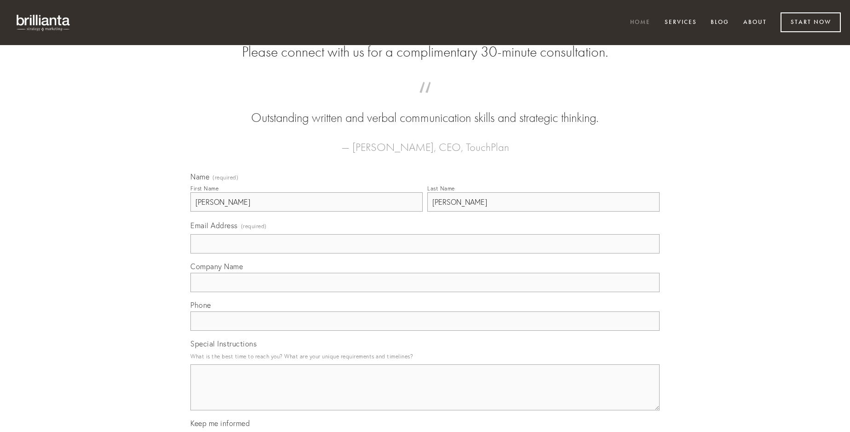  What do you see at coordinates (214, 225) in the screenshot?
I see `span: Email Address` at bounding box center [214, 225].